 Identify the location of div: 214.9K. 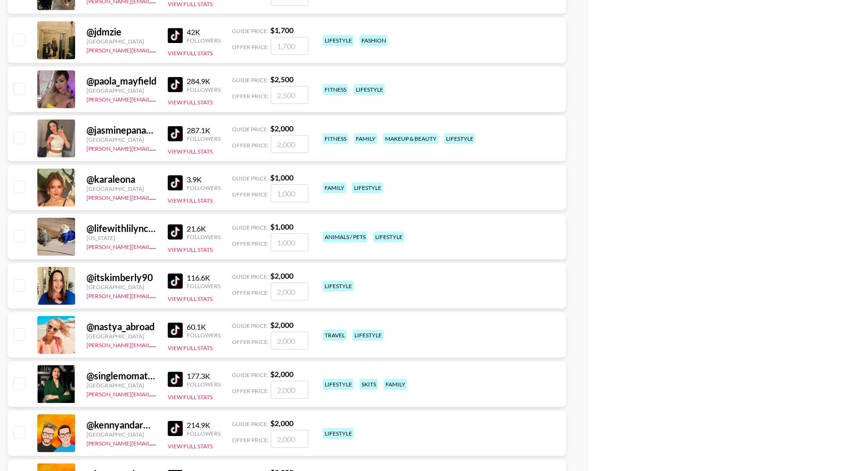
(204, 425).